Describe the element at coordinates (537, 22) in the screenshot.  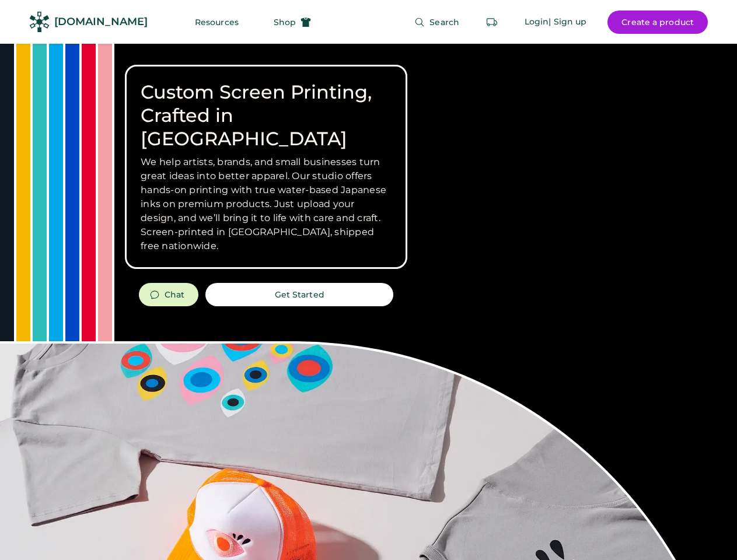
I see `div: Login` at that location.